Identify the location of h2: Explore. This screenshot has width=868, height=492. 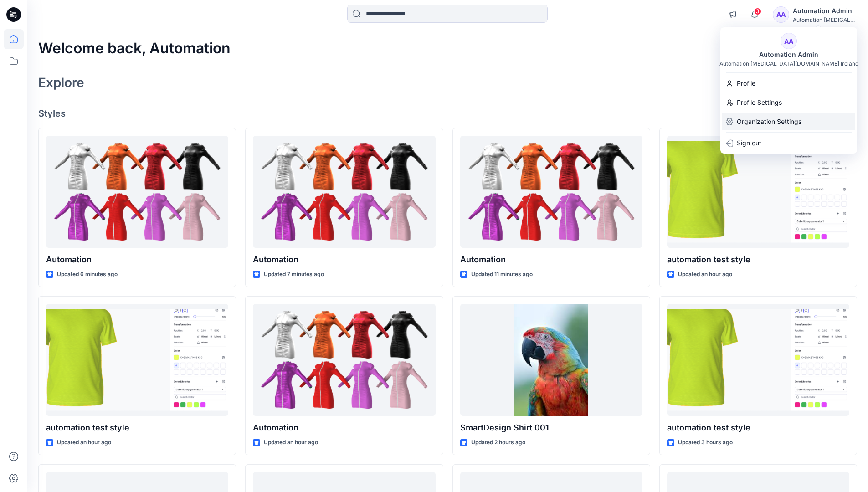
(61, 82).